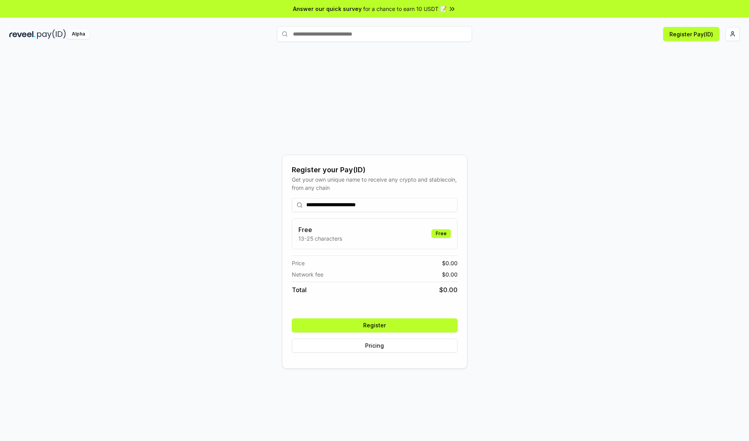 The height and width of the screenshot is (441, 749). What do you see at coordinates (320, 238) in the screenshot?
I see `p: 13-25 characters` at bounding box center [320, 238].